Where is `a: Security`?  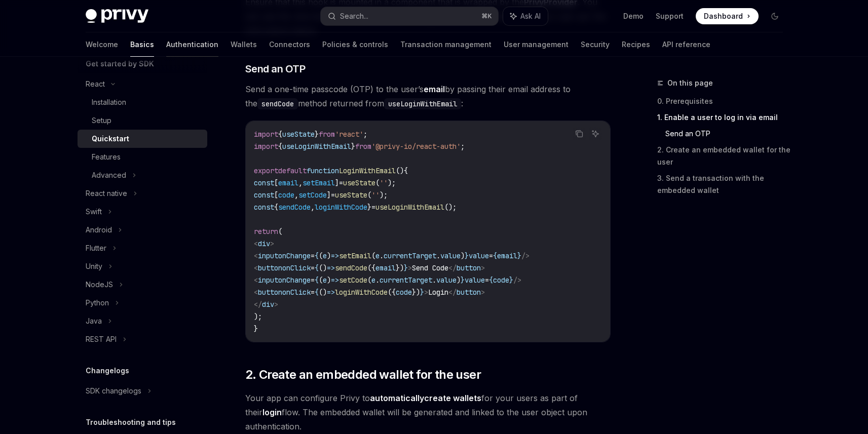 a: Security is located at coordinates (595, 44).